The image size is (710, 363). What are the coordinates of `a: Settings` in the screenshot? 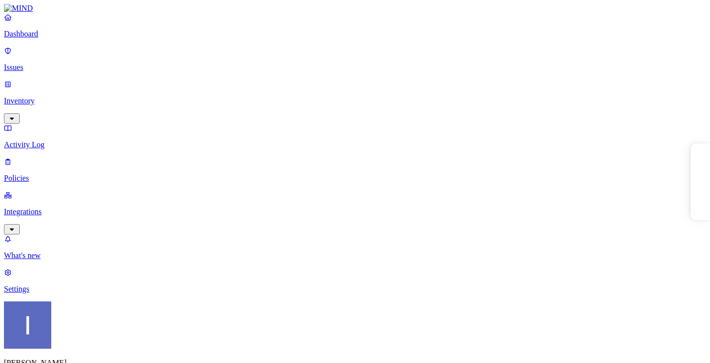 It's located at (355, 281).